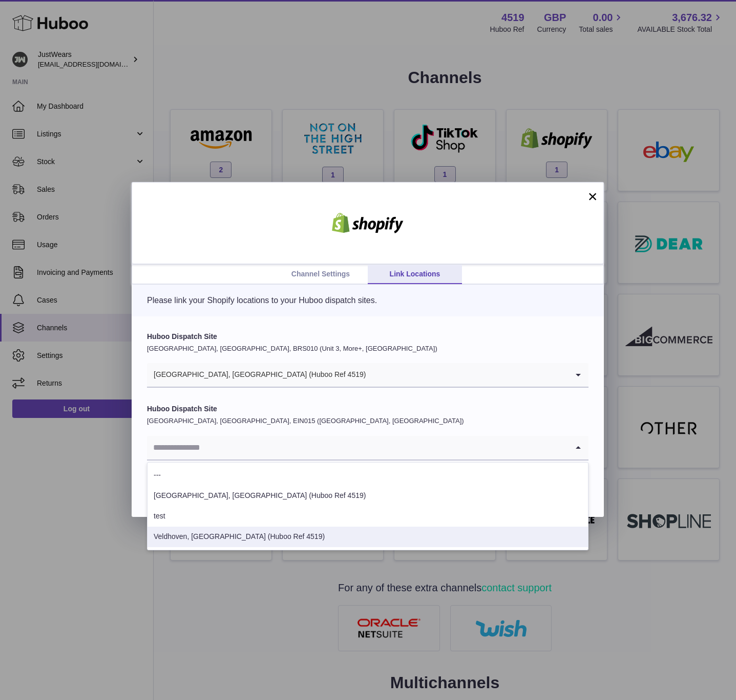 This screenshot has height=700, width=736. What do you see at coordinates (320, 274) in the screenshot?
I see `a: Channel Settings` at bounding box center [320, 274].